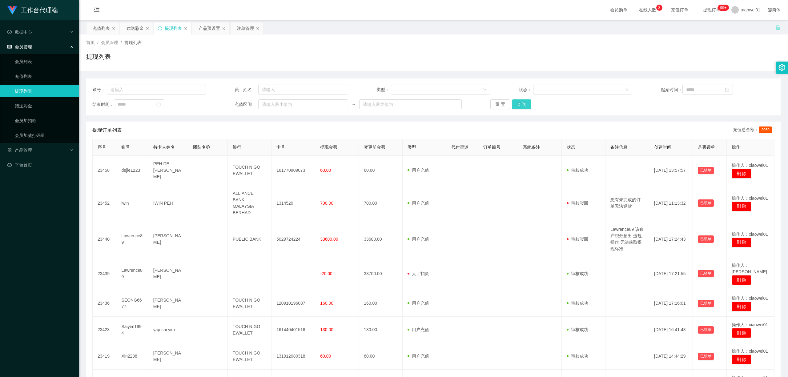 The image size is (788, 377). I want to click on td: SEONG6677, so click(132, 304).